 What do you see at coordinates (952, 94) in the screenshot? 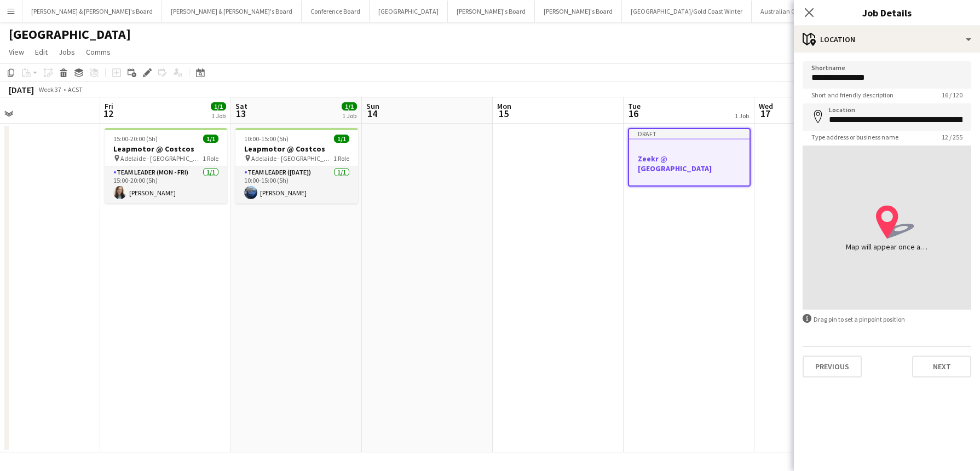
I see `span: 16 / 120` at bounding box center [952, 94].